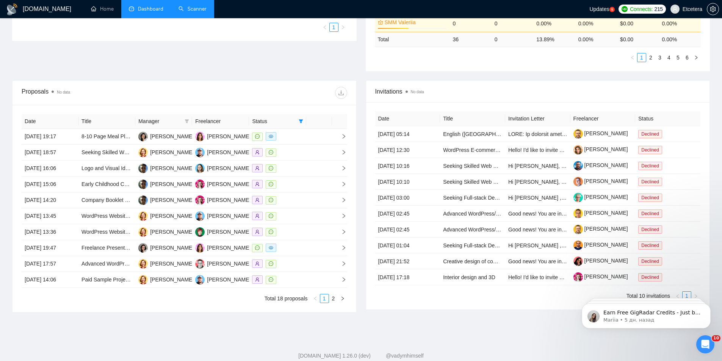  Describe the element at coordinates (334, 27) in the screenshot. I see `a: 1` at that location.